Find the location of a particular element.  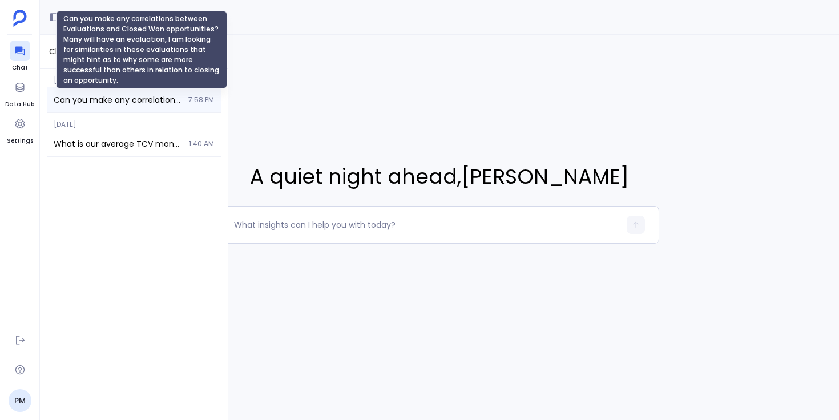

span: Data Hub is located at coordinates (19, 104).